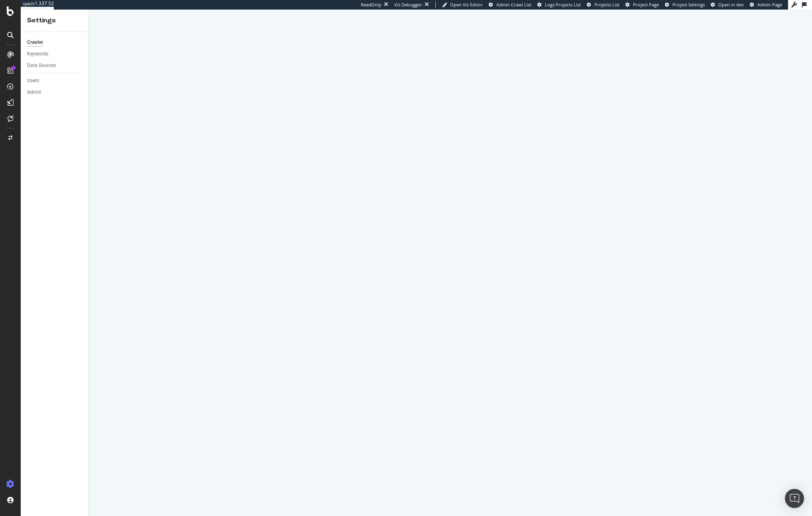  What do you see at coordinates (795, 498) in the screenshot?
I see `div: Open Intercom Messenger` at bounding box center [795, 498].